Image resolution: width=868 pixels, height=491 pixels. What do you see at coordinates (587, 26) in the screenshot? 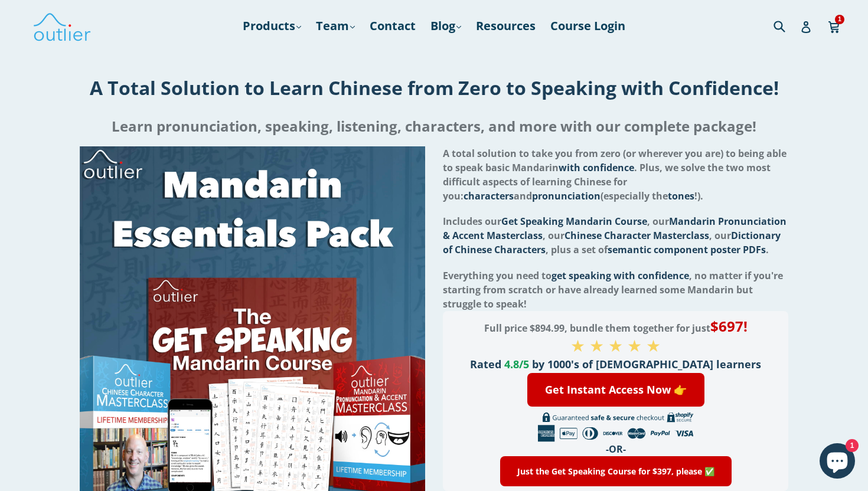
I see `a: Course Login` at bounding box center [587, 26].